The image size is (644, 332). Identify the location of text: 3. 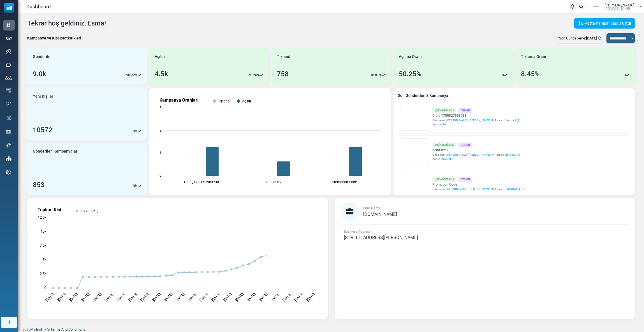
(161, 108).